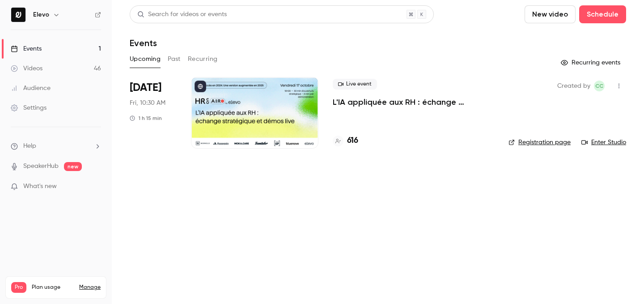 This screenshot has height=304, width=644. I want to click on button: Schedule, so click(603, 14).